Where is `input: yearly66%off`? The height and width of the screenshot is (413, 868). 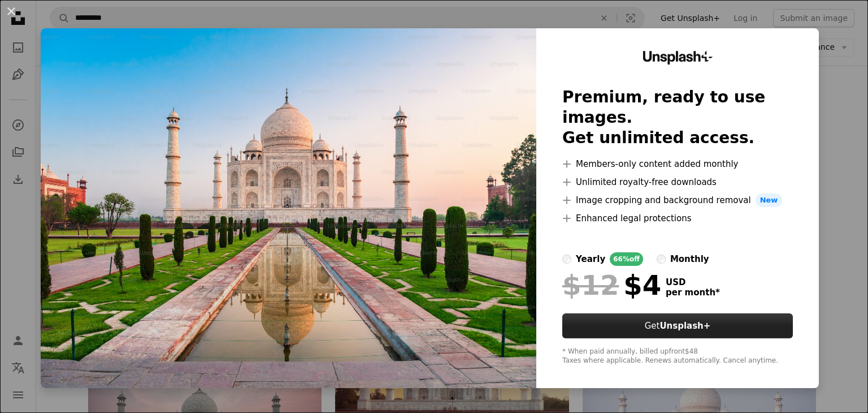
input: yearly66%off is located at coordinates (567, 259).